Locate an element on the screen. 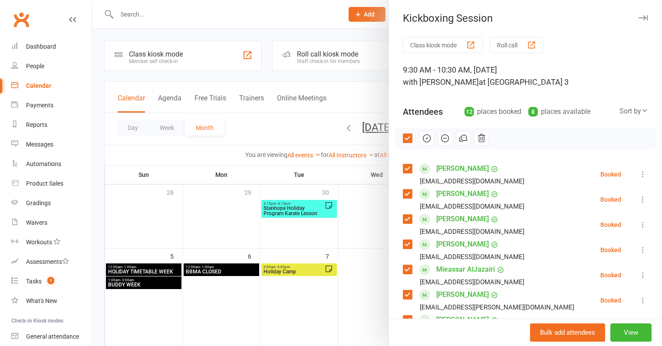 This screenshot has width=662, height=346. a: Gradings is located at coordinates (51, 203).